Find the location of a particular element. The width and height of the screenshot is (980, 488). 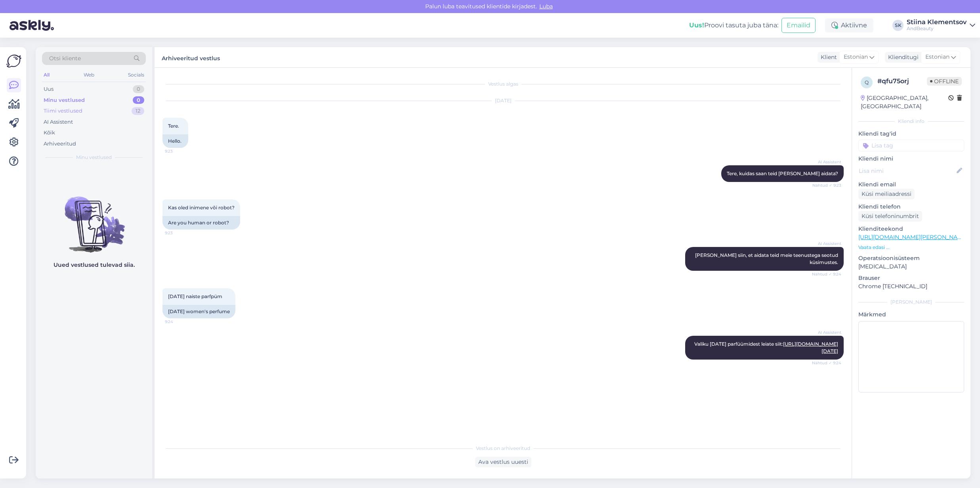

div: Uus is located at coordinates (49, 90).